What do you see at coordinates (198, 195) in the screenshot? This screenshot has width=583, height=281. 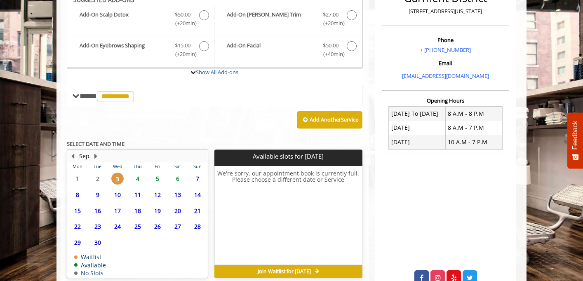 I see `td: Select day14` at bounding box center [198, 195].